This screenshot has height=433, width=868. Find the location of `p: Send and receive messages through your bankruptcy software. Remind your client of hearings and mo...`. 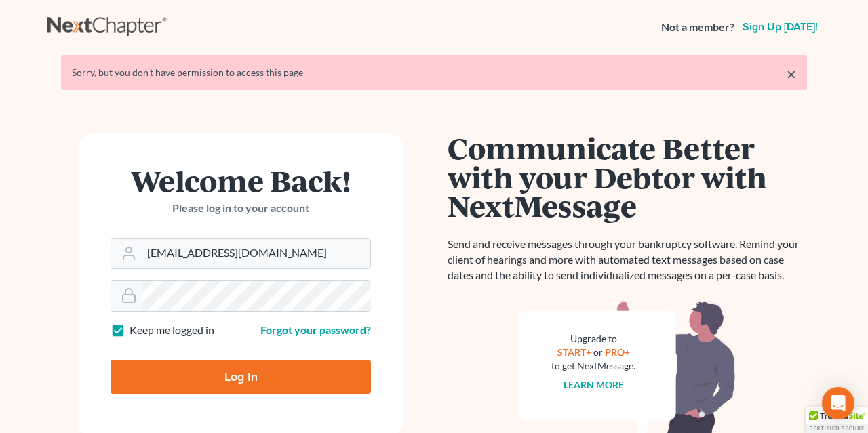

p: Send and receive messages through your bankruptcy software. Remind your client of hearings and mo... is located at coordinates (627, 260).